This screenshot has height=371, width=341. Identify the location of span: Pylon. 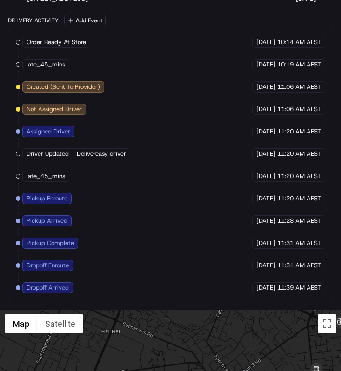
(102, 161).